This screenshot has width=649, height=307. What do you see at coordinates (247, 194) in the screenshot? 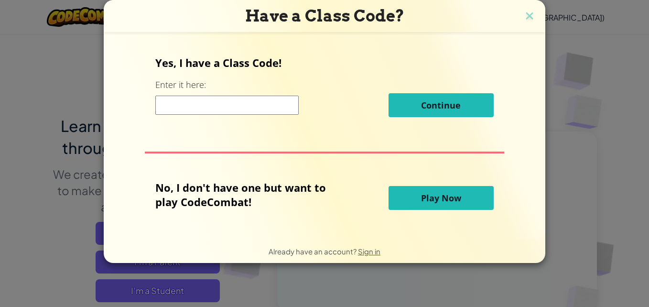
I see `p: No, I don't have one but want to play CodeCombat!` at bounding box center [247, 194].